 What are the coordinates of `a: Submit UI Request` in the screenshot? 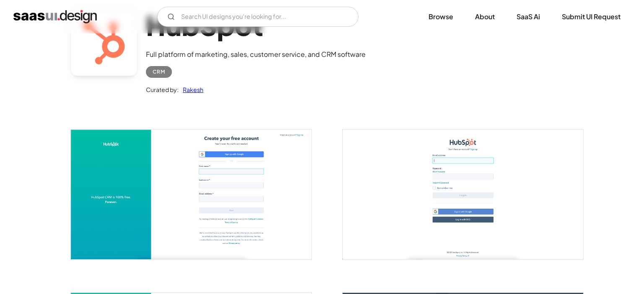 It's located at (591, 17).